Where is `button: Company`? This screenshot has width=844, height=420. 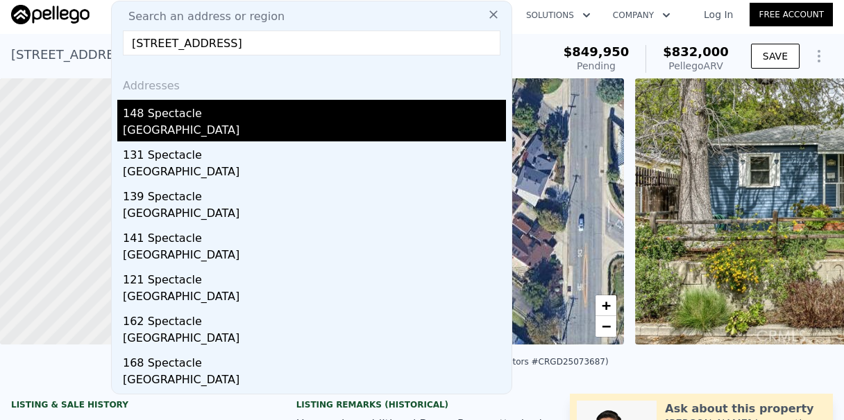 button: Company is located at coordinates (641, 15).